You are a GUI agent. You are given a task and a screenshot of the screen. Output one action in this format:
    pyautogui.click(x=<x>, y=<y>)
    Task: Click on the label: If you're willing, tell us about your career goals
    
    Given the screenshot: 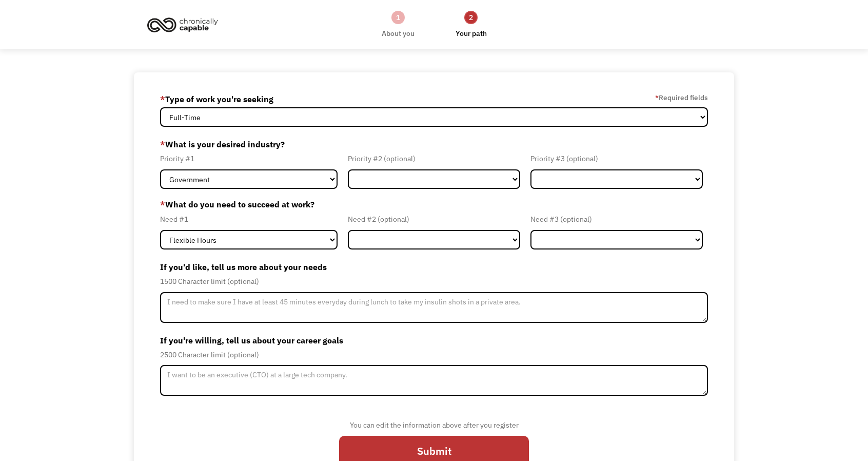 What is the action you would take?
    pyautogui.click(x=434, y=341)
    